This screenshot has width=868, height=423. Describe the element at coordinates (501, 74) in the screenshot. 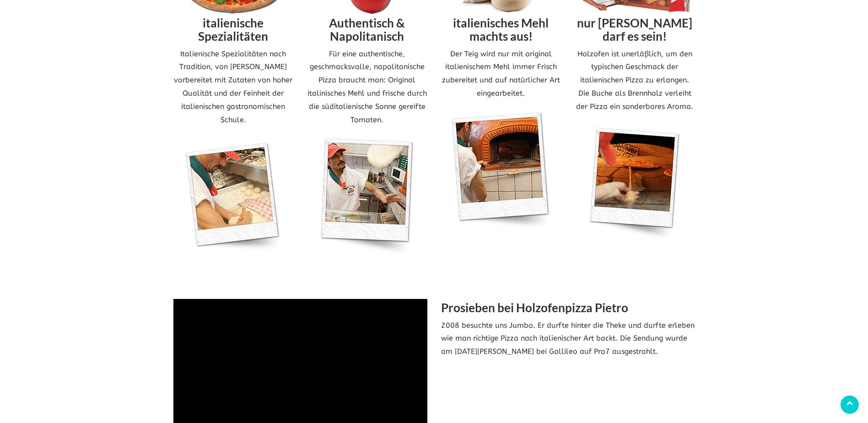

I see `p: Der Teig wird nur mit original italienischem Mehl immer Frisch zubereitet und auf natürlicher Art...` at that location.